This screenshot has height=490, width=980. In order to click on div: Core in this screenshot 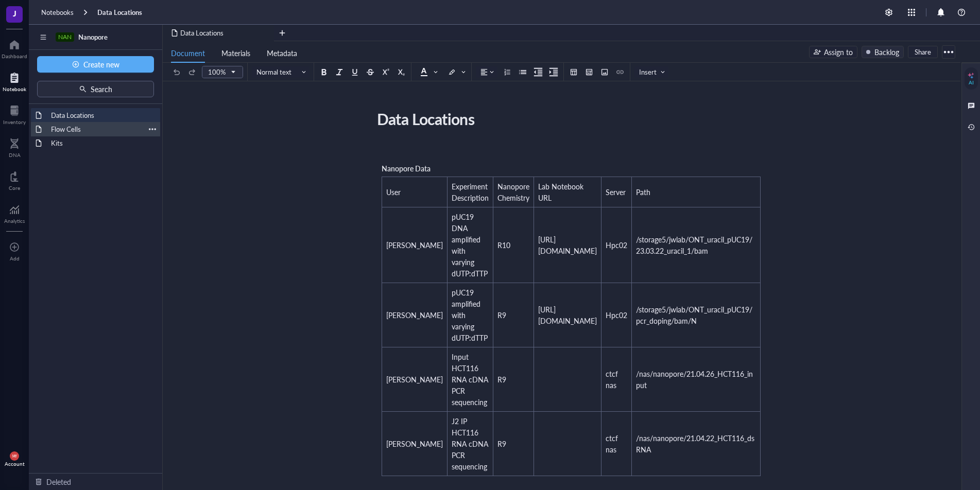, I will do `click(15, 187)`.